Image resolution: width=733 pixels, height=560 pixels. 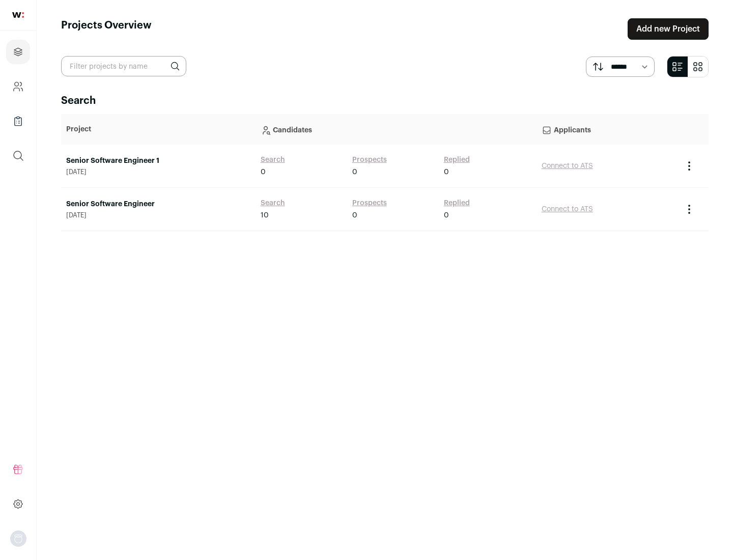 What do you see at coordinates (18, 15) in the screenshot?
I see `img: wellfound-shorthand-0d5821cbd27db2630d0214b213865d53afaa358527fdda9d0ea32b1df1b89c2c.svg` at bounding box center [18, 15].